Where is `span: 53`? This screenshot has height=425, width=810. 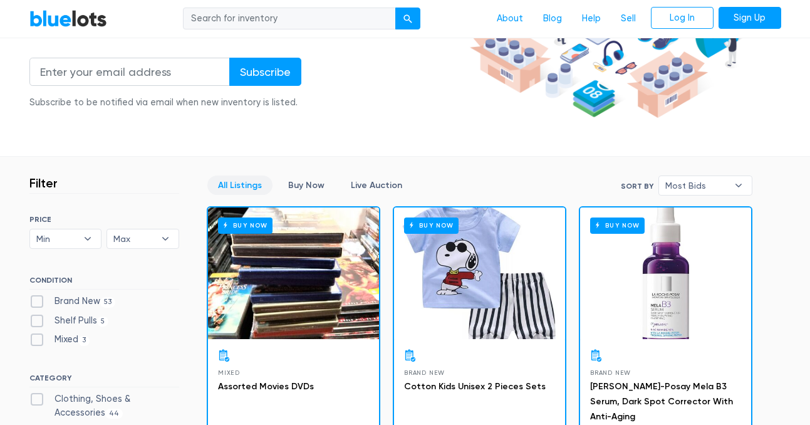 span: 53 is located at coordinates (108, 302).